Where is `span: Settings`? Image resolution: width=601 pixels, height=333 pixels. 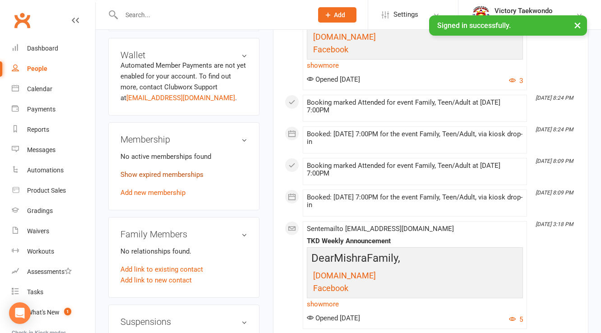 span: Settings is located at coordinates (405, 14).